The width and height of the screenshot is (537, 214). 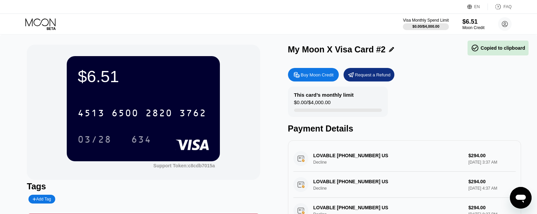 I want to click on div: Moon Credit, so click(x=473, y=28).